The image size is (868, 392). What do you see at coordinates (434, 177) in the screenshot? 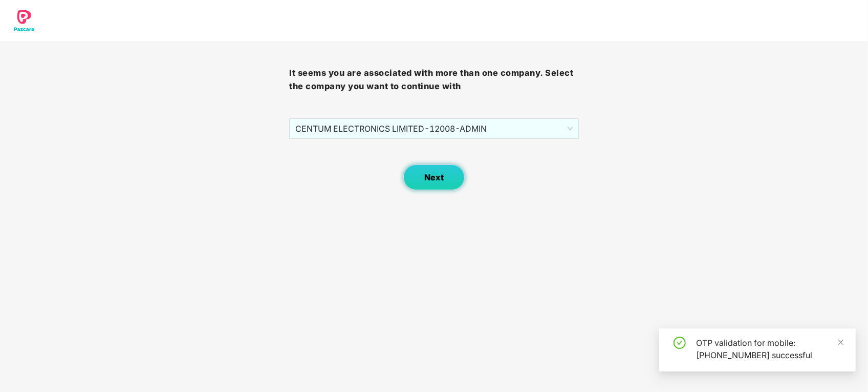
I see `span: Next` at bounding box center [434, 177].